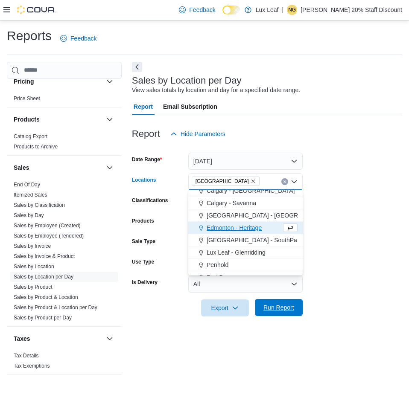 Image resolution: width=409 pixels, height=406 pixels. Describe the element at coordinates (146, 134) in the screenshot. I see `h3: Report` at that location.